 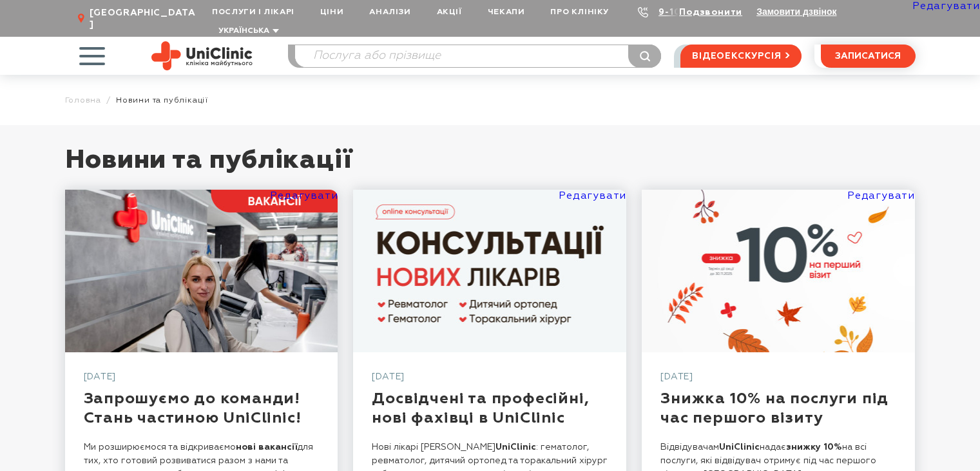 I want to click on strong: нові вакансії, so click(x=266, y=447).